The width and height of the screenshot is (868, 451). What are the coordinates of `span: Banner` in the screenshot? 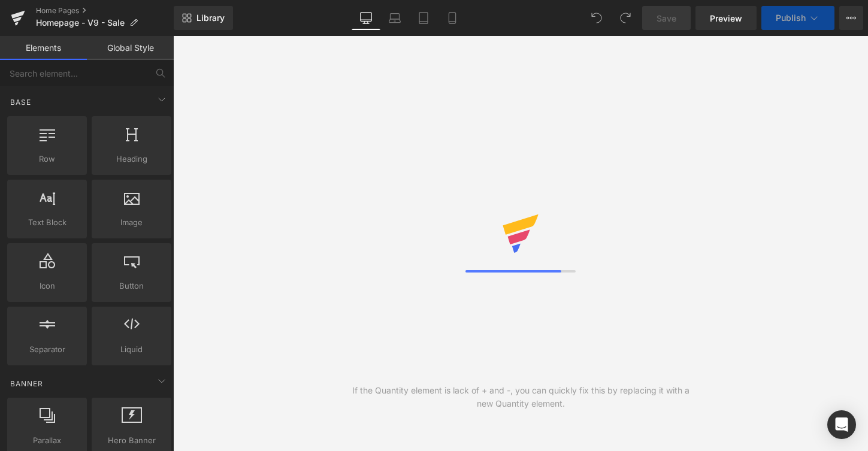 It's located at (27, 384).